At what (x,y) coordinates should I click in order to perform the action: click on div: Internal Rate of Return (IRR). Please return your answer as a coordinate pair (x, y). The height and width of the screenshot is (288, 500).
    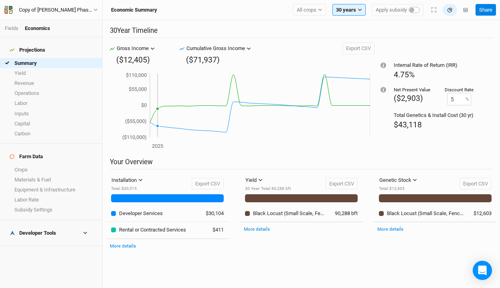
    Looking at the image, I should click on (433, 65).